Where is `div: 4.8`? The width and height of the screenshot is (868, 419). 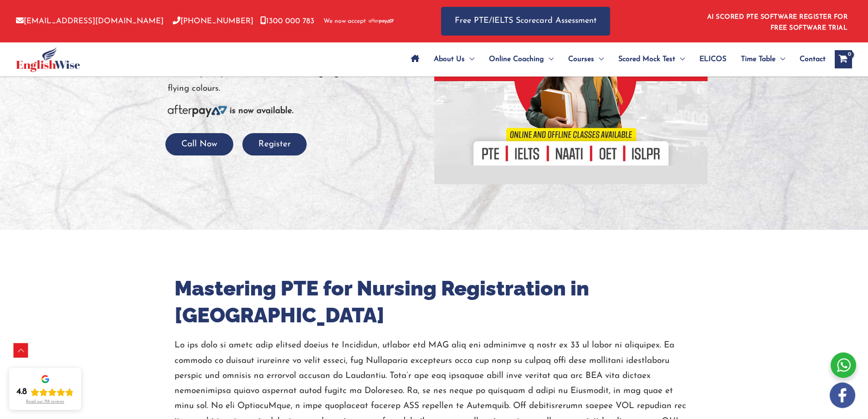 div: 4.8 is located at coordinates (22, 392).